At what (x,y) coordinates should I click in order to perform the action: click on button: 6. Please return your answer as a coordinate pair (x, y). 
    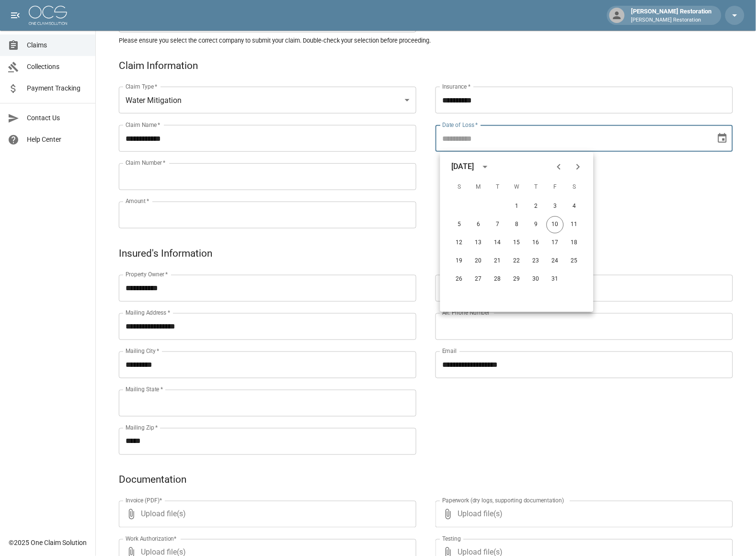
    Looking at the image, I should click on (479, 225).